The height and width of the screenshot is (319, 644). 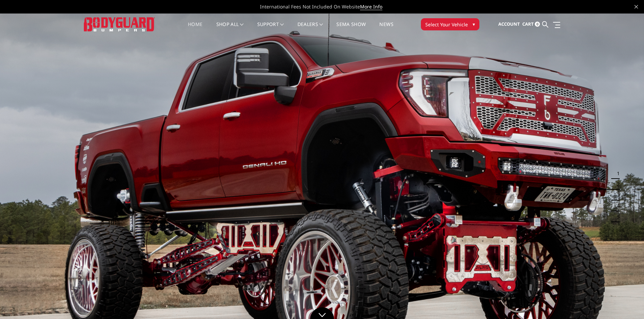 I want to click on a: Home, so click(x=195, y=29).